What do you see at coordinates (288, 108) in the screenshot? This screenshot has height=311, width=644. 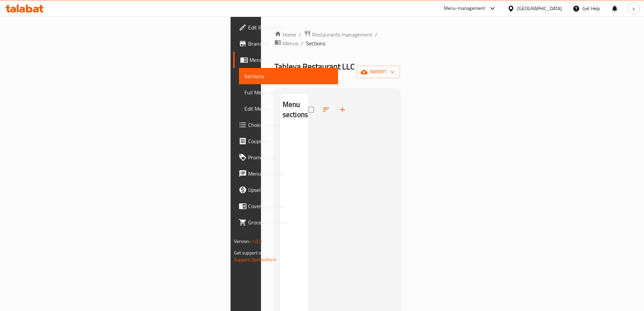 I see `span: Edit Menu` at bounding box center [288, 108].